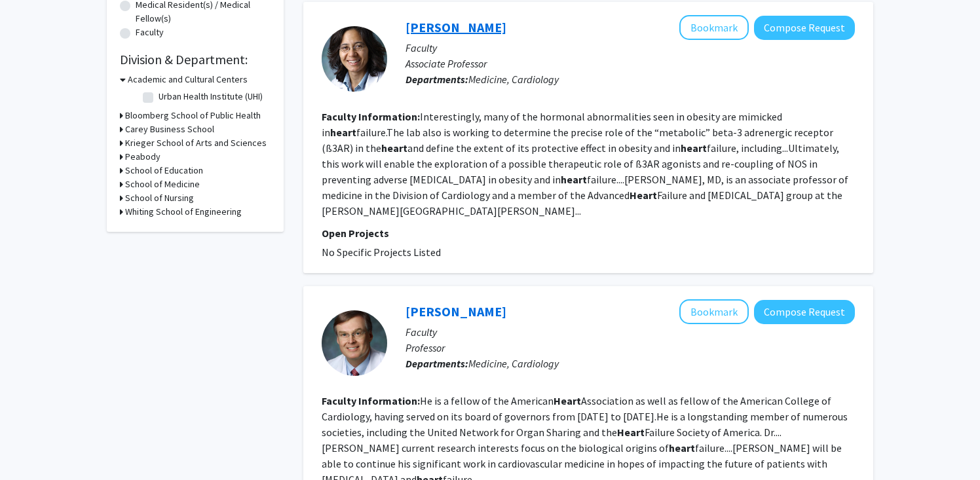 This screenshot has width=980, height=480. I want to click on button: Add Edward Kasper to Bookmarks, so click(714, 311).